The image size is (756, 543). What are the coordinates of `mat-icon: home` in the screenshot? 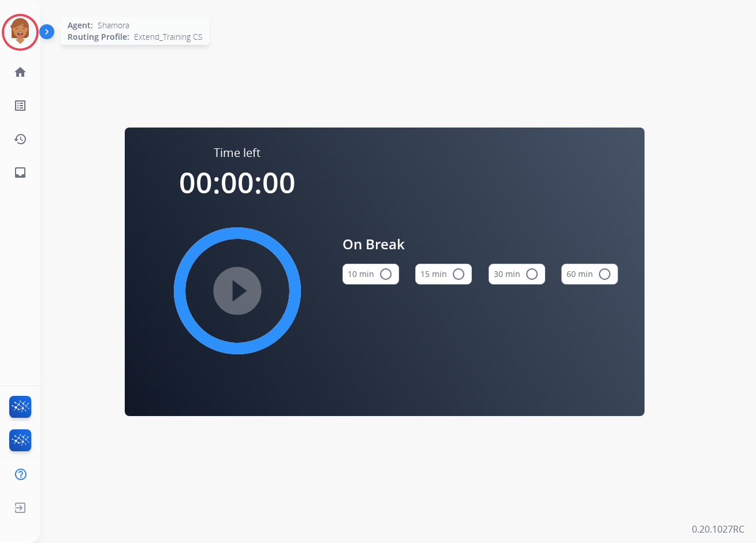 It's located at (20, 72).